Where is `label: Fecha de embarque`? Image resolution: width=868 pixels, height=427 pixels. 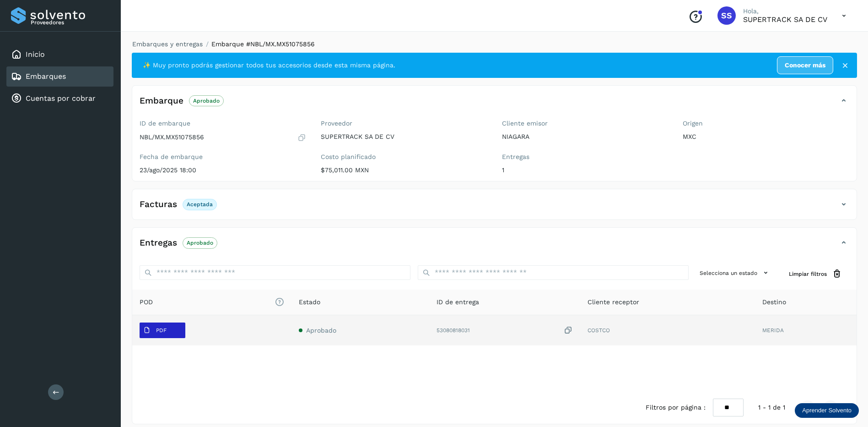 label: Fecha de embarque is located at coordinates (223, 156).